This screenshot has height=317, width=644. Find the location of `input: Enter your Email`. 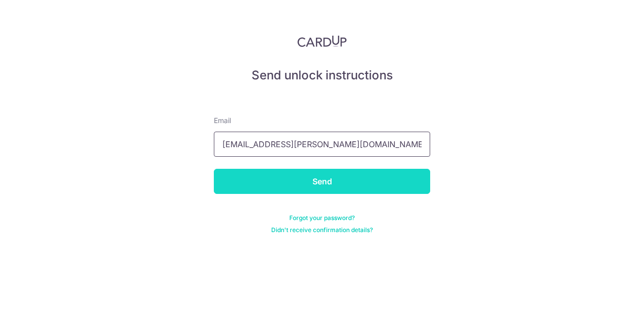

input: Enter your Email is located at coordinates (322, 144).